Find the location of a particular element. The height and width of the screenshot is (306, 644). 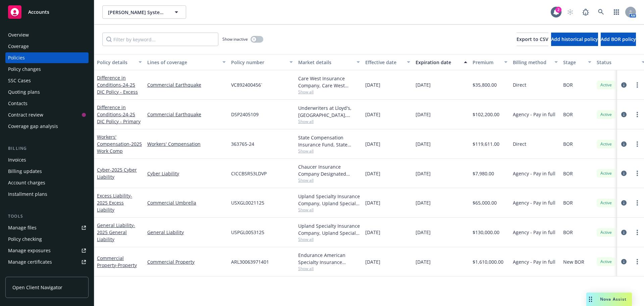

a: Manage claims is located at coordinates (47, 273).